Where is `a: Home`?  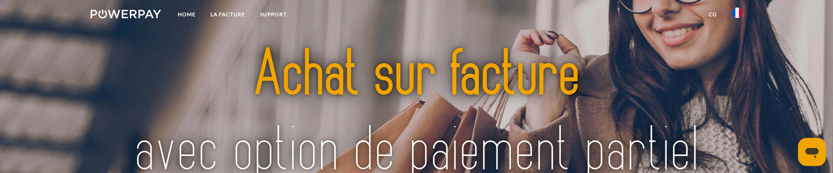 a: Home is located at coordinates (187, 14).